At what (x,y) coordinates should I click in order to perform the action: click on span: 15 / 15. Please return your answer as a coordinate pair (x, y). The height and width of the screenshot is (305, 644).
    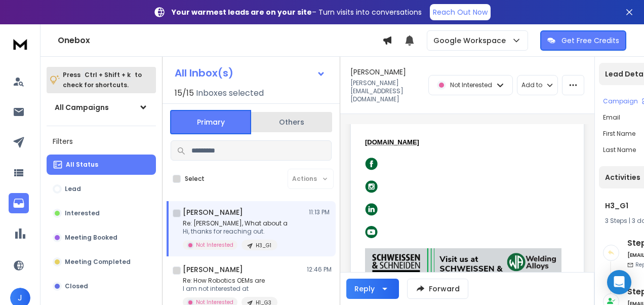
    Looking at the image, I should click on (184, 93).